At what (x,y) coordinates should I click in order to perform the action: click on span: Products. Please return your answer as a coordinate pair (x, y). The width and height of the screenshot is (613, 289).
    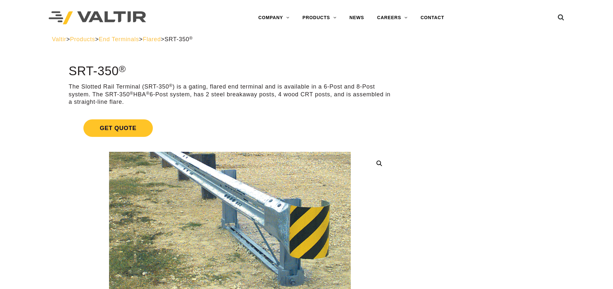
    Looking at the image, I should click on (82, 39).